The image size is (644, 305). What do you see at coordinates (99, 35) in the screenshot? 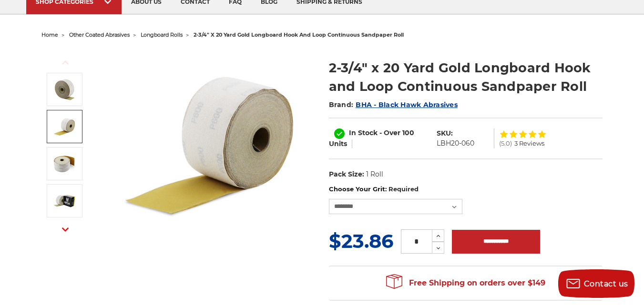
I see `a: other coated abrasives` at bounding box center [99, 35].